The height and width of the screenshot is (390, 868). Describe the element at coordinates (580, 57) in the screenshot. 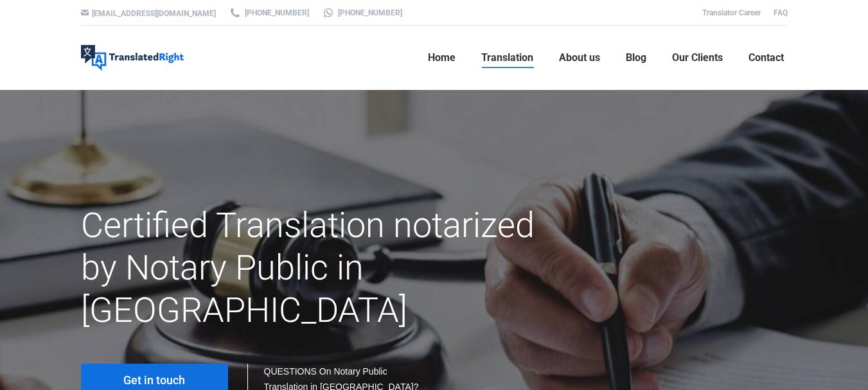

I see `span: About us` at that location.